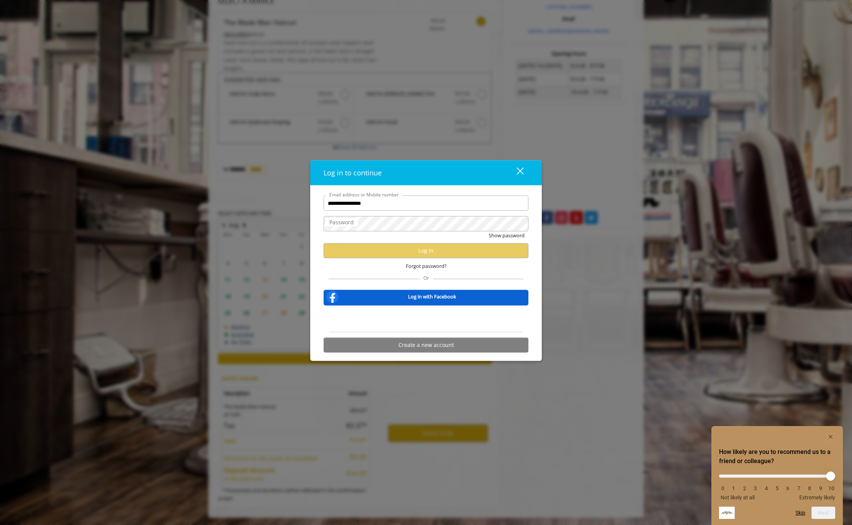 The width and height of the screenshot is (852, 525). I want to click on li: 6, so click(787, 488).